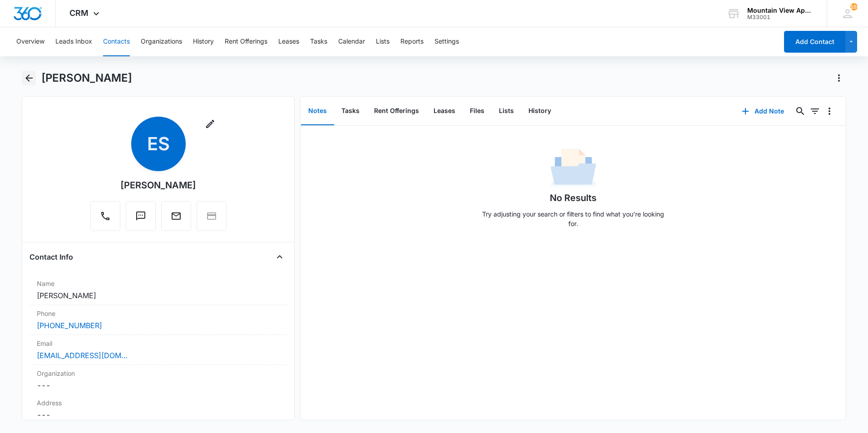 The image size is (868, 433). What do you see at coordinates (573, 198) in the screenshot?
I see `h1: No Results` at bounding box center [573, 198].